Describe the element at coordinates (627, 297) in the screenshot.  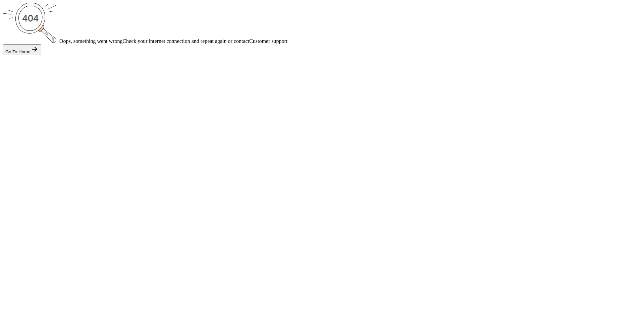
I see `div: Chat Widget` at that location.